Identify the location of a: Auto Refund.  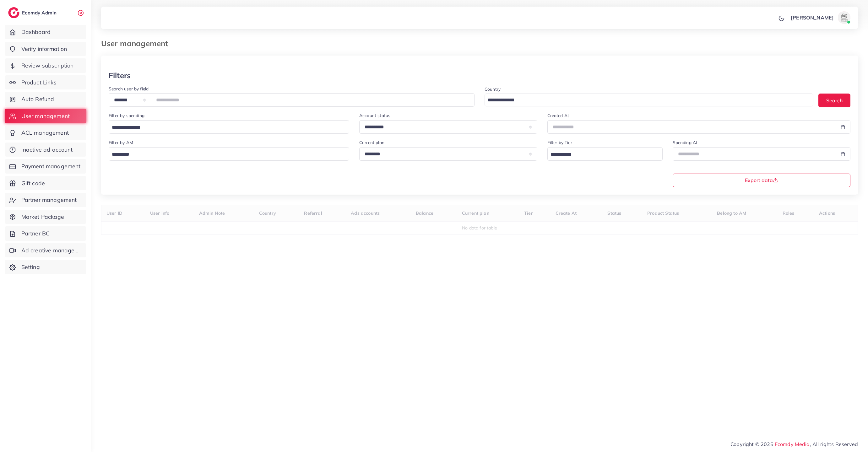
(46, 99).